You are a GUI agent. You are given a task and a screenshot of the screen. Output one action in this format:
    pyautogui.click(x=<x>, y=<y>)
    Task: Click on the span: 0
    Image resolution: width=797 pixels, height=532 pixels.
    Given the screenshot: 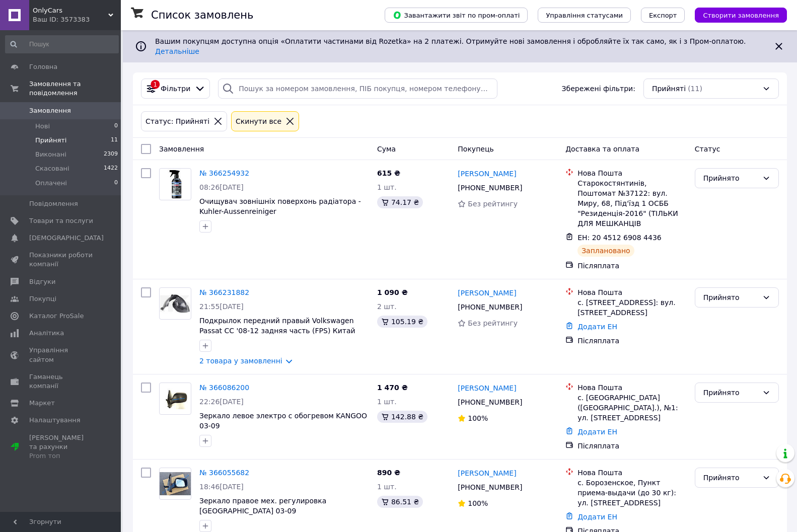 What is the action you would take?
    pyautogui.click(x=116, y=126)
    